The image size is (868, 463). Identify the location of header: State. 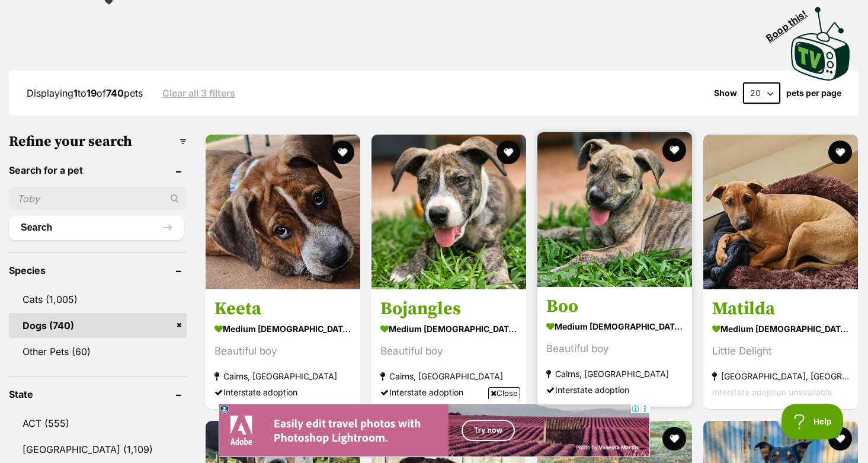
(98, 394).